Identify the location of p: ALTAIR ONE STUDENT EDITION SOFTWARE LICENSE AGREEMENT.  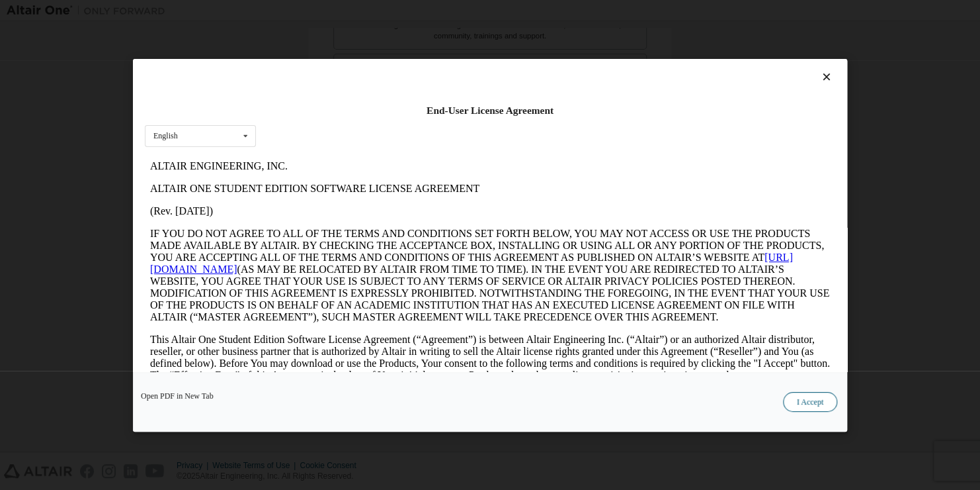
(345, 34).